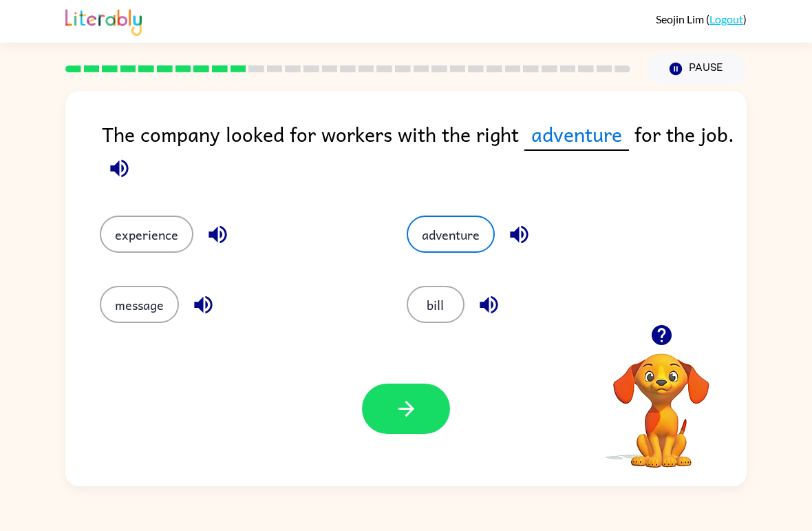 The height and width of the screenshot is (531, 812). Describe the element at coordinates (661, 401) in the screenshot. I see `video: Your browser must support playing .mp4 files to use Literably. Please try using another browser.` at that location.